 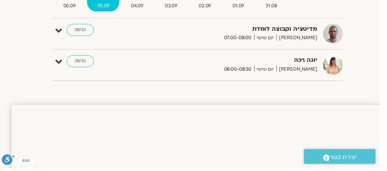 I want to click on strong: מדיטציה וקבוצה לומדת, so click(x=241, y=29).